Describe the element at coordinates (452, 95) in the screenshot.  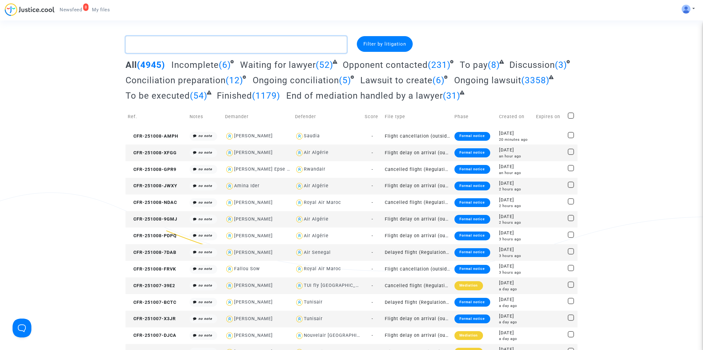
I see `span: (31)` at that location.